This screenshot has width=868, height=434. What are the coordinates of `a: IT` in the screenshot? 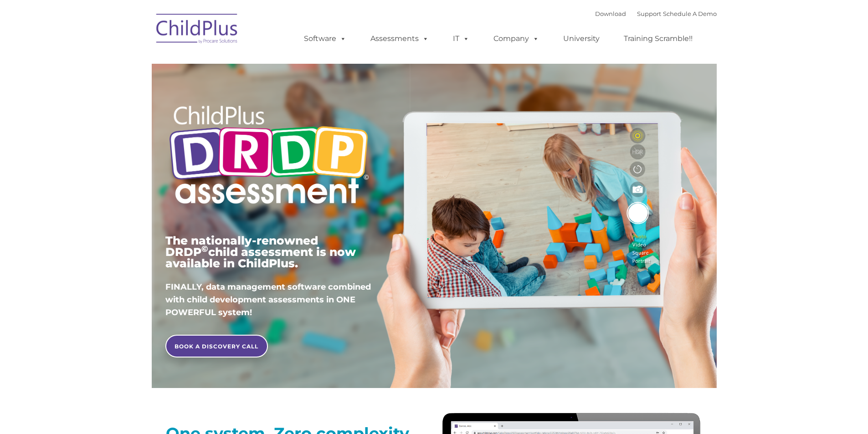 It's located at (461, 39).